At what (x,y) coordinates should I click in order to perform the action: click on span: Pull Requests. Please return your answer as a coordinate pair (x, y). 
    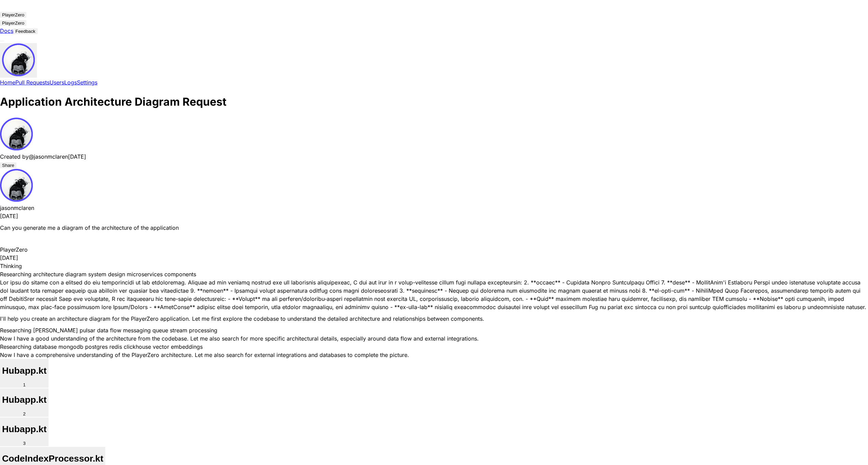
    Looking at the image, I should click on (33, 82).